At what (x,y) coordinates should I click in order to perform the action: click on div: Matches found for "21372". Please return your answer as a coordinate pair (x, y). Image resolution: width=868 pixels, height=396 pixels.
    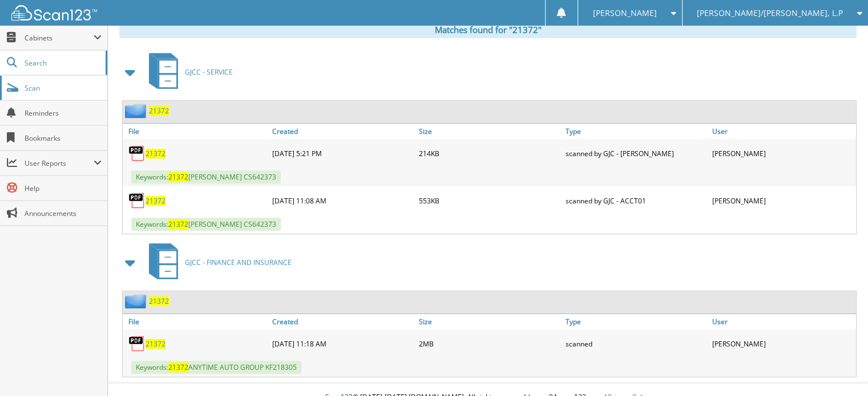
    Looking at the image, I should click on (487, 29).